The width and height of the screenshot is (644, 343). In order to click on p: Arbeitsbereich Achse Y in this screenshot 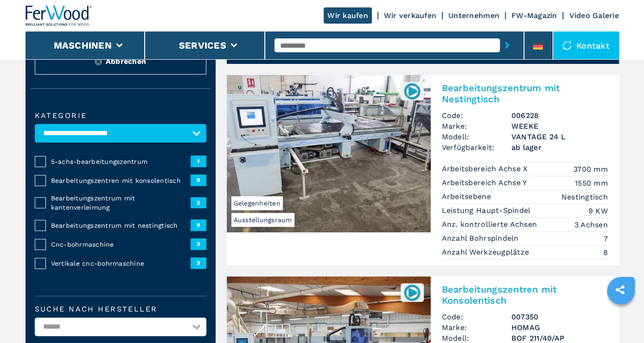, I will do `click(485, 183)`.